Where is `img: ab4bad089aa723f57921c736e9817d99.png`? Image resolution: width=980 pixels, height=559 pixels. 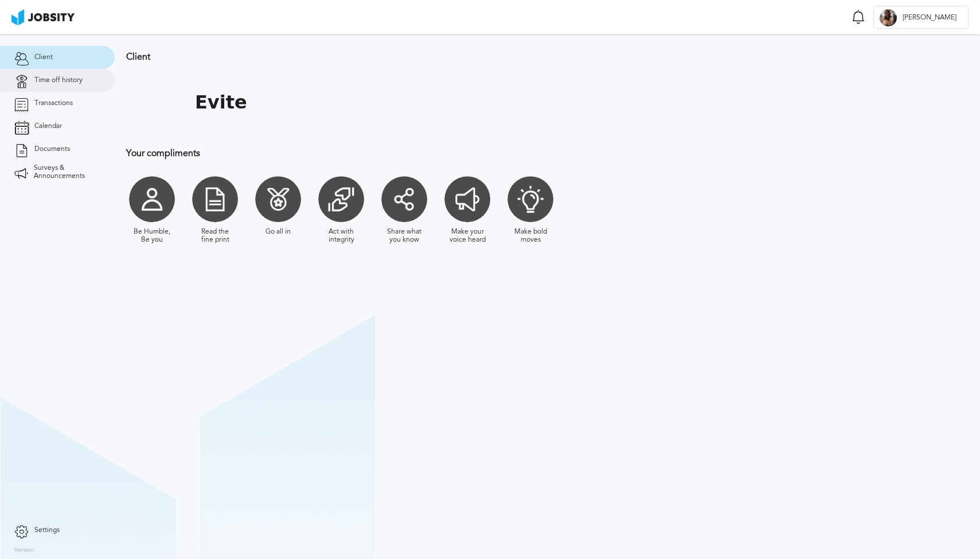 img: ab4bad089aa723f57921c736e9817d99.png is located at coordinates (43, 17).